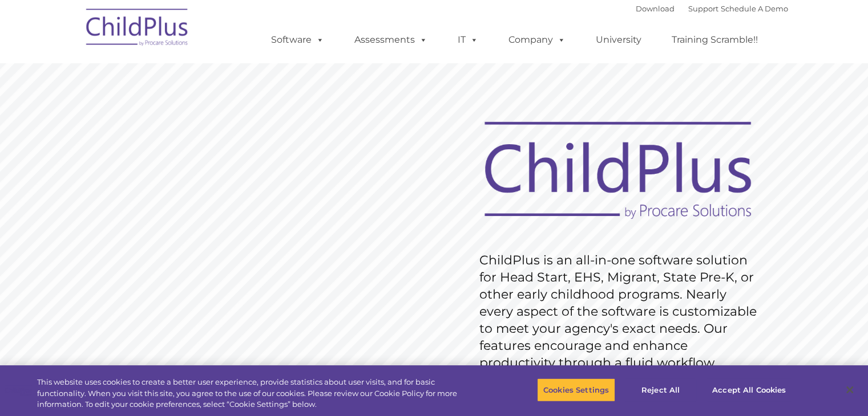 The width and height of the screenshot is (868, 416). What do you see at coordinates (298, 40) in the screenshot?
I see `a: Software` at bounding box center [298, 40].